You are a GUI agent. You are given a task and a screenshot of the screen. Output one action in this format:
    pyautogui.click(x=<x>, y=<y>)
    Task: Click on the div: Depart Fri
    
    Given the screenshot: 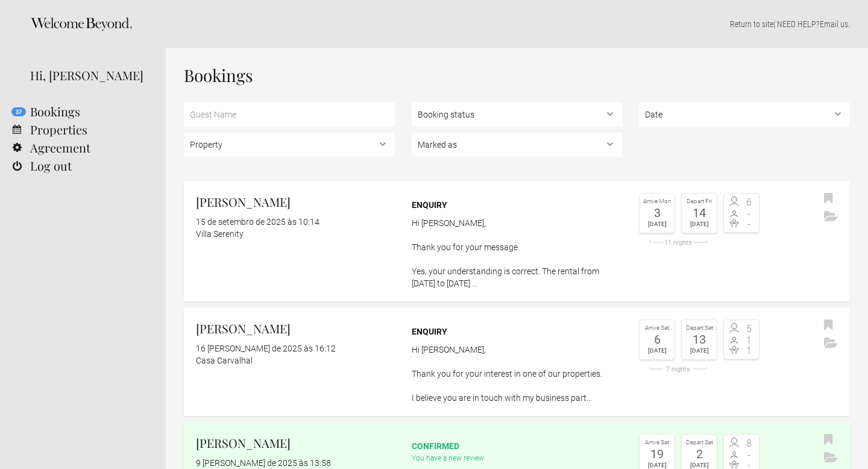 What is the action you would take?
    pyautogui.click(x=699, y=202)
    